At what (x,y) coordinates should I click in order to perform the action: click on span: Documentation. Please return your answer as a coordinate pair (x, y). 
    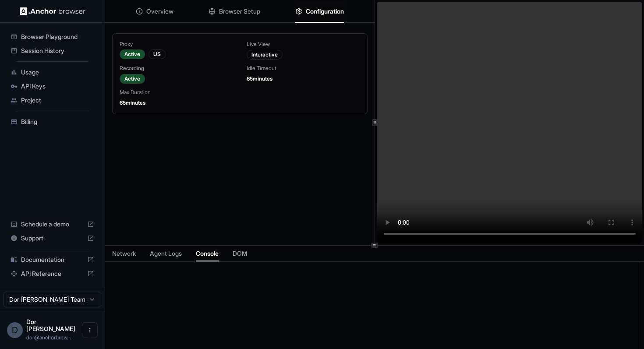
    Looking at the image, I should click on (52, 260).